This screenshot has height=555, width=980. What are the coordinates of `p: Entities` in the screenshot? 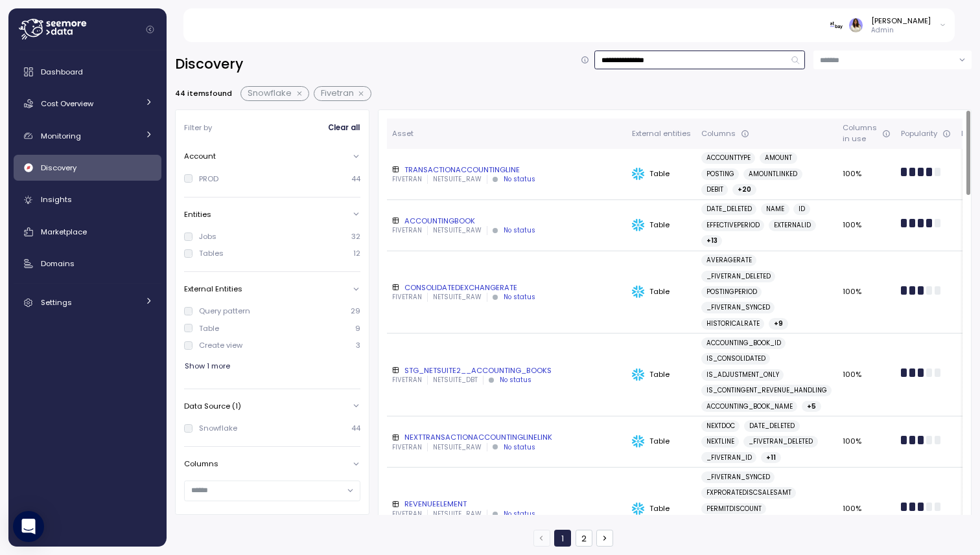 It's located at (198, 215).